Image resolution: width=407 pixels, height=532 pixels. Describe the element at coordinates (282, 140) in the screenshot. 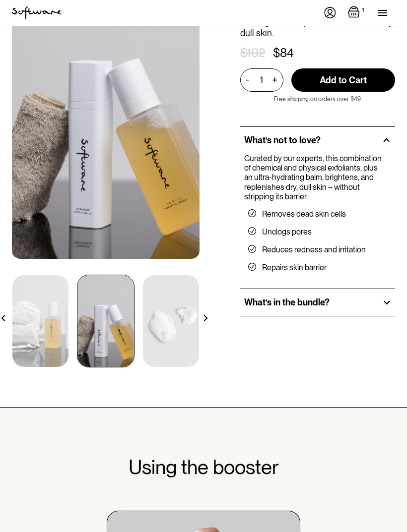

I see `h2: What’s not to love?` at that location.